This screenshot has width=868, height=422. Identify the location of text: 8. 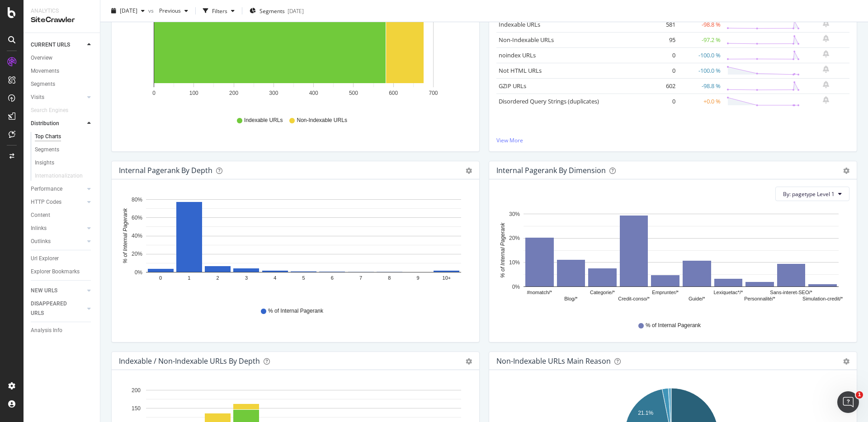
(389, 279).